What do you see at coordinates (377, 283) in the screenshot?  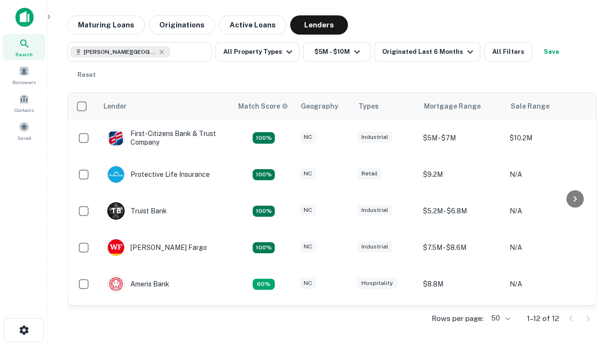 I see `div: Hospitality` at bounding box center [377, 283].